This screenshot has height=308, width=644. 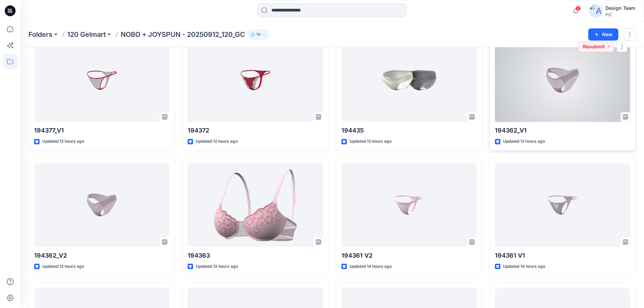 I want to click on p: 120 Gelmart, so click(x=87, y=34).